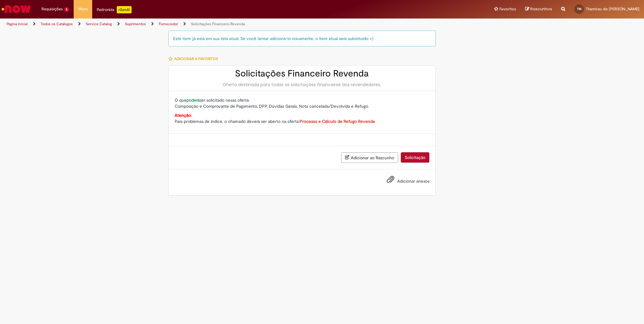 Image resolution: width=644 pixels, height=324 pixels. I want to click on p: O que ser solicitado nessa oferta: Composição e Comprovante de Pagamento, DPP, Dúvidas Gerais, No..., so click(302, 103).